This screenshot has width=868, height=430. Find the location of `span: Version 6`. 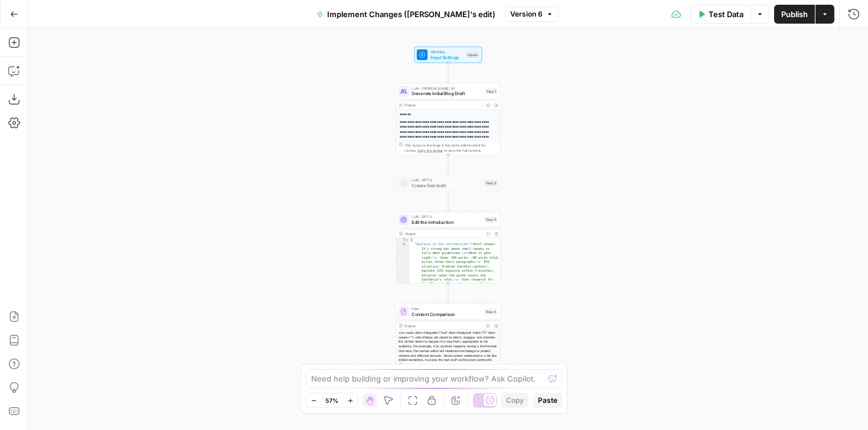

span: Version 6 is located at coordinates (526, 14).